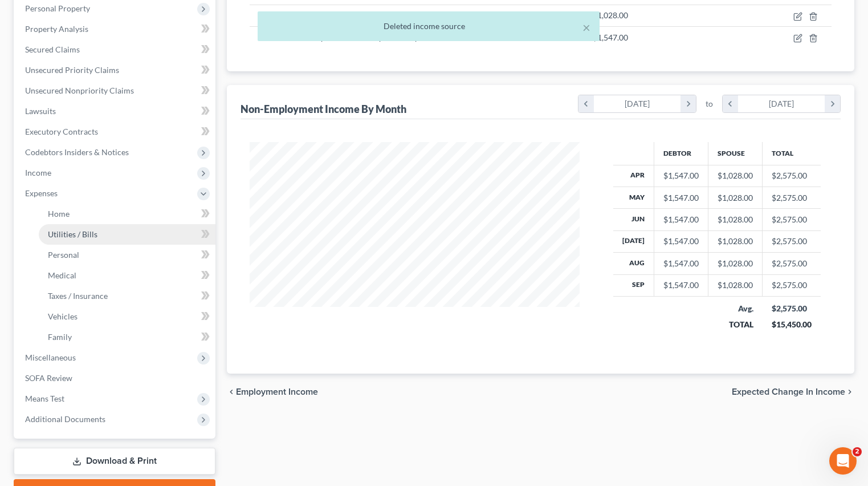 The height and width of the screenshot is (486, 868). Describe the element at coordinates (116, 91) in the screenshot. I see `a: Unsecured Nonpriority Claims` at that location.